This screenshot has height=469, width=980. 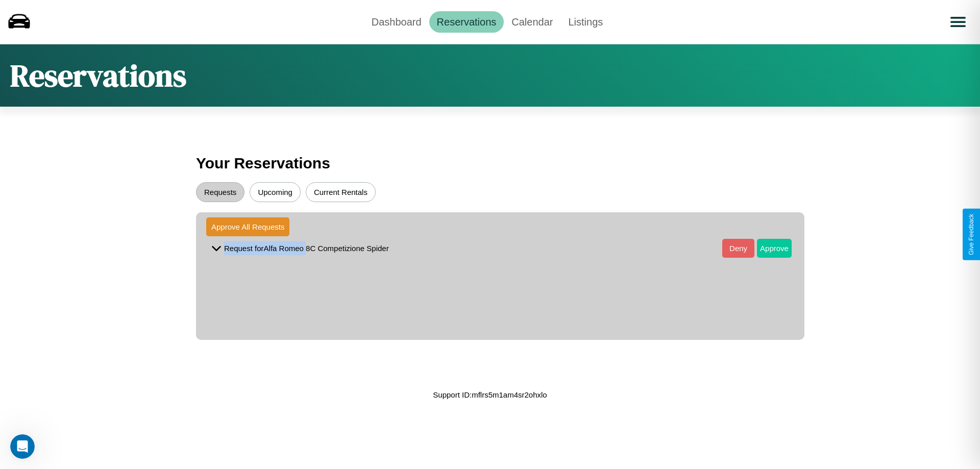 What do you see at coordinates (586, 22) in the screenshot?
I see `a: Listings` at bounding box center [586, 22].